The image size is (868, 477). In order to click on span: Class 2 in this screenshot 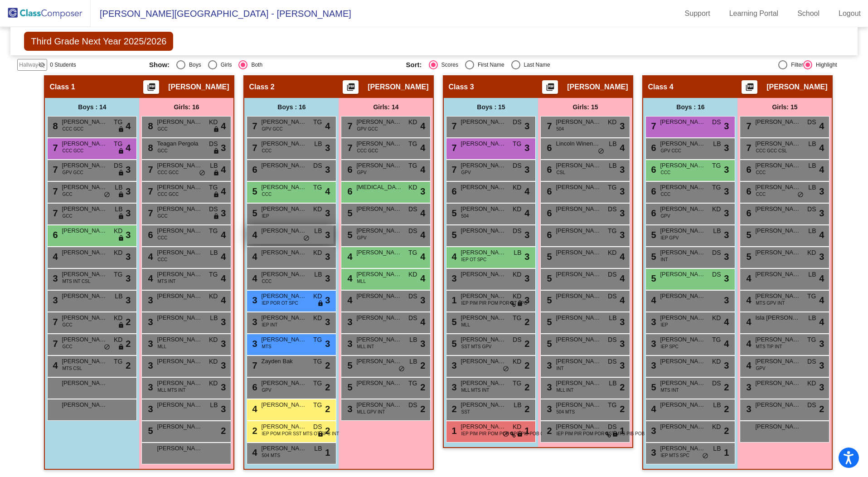, I will do `click(262, 87)`.